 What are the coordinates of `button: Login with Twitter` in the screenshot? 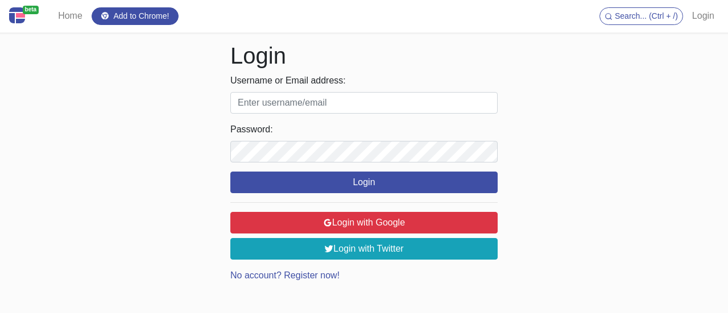 It's located at (364, 249).